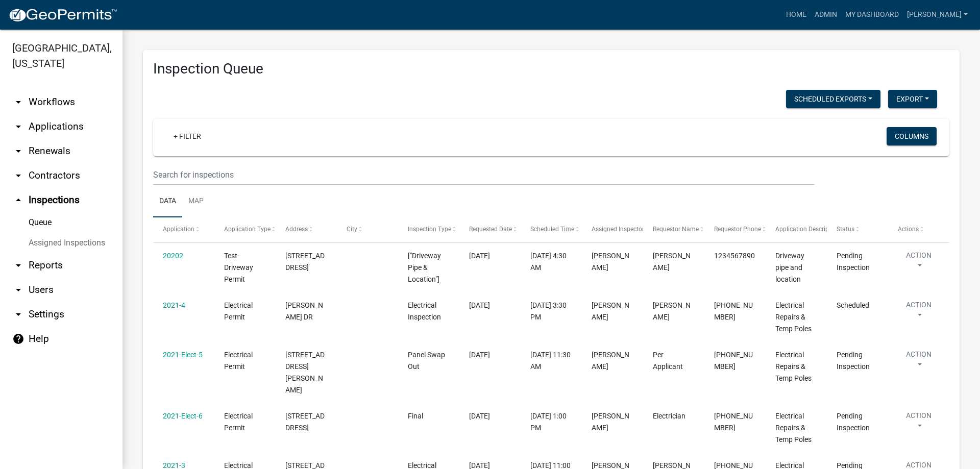 This screenshot has width=980, height=469. I want to click on a: Admin, so click(825, 14).